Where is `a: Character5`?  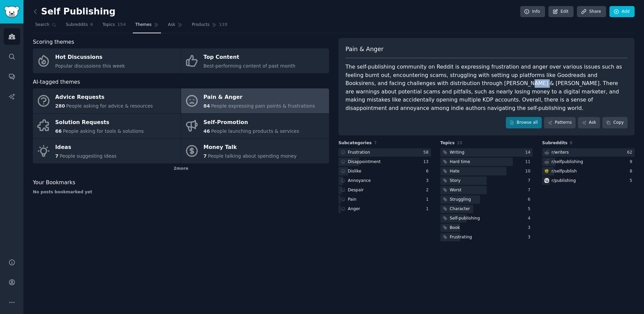
a: Character5 is located at coordinates (487, 209).